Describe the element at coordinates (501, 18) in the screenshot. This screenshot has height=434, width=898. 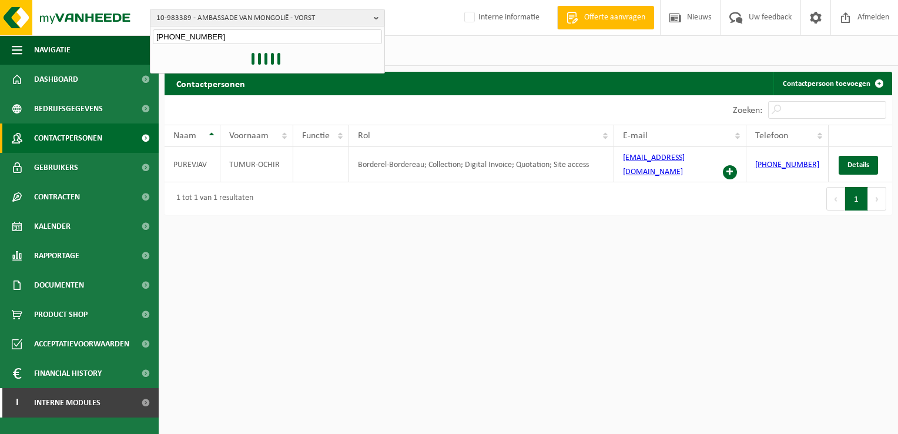
I see `label: Interne informatie` at that location.